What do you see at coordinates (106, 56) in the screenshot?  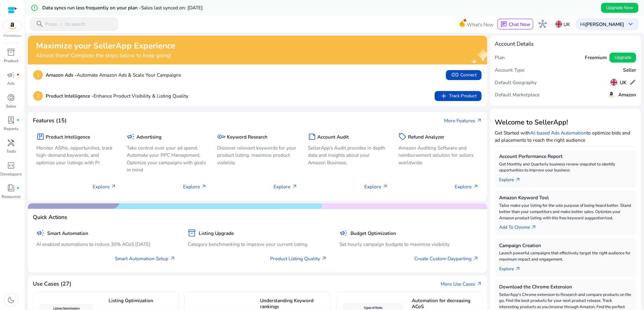 I see `h4: Almost there! Complete the steps below to keep going!` at bounding box center [106, 56].